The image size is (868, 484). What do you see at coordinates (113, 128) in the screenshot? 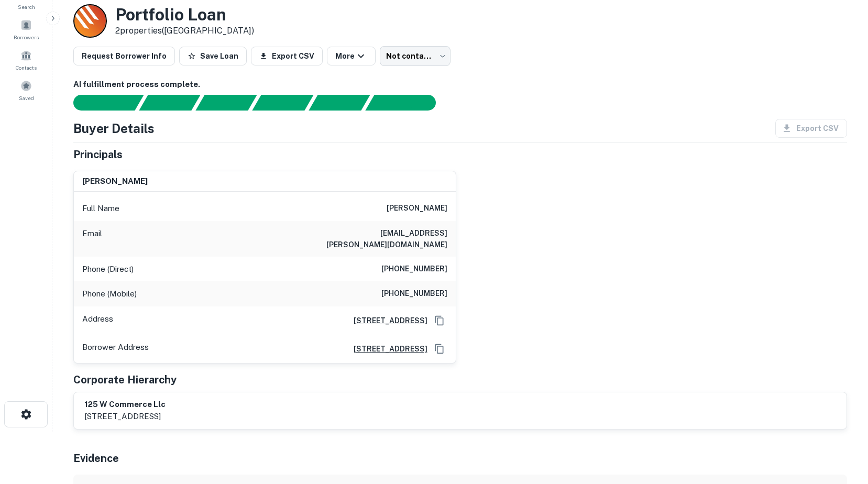
I see `h4: Buyer Details` at bounding box center [113, 128].